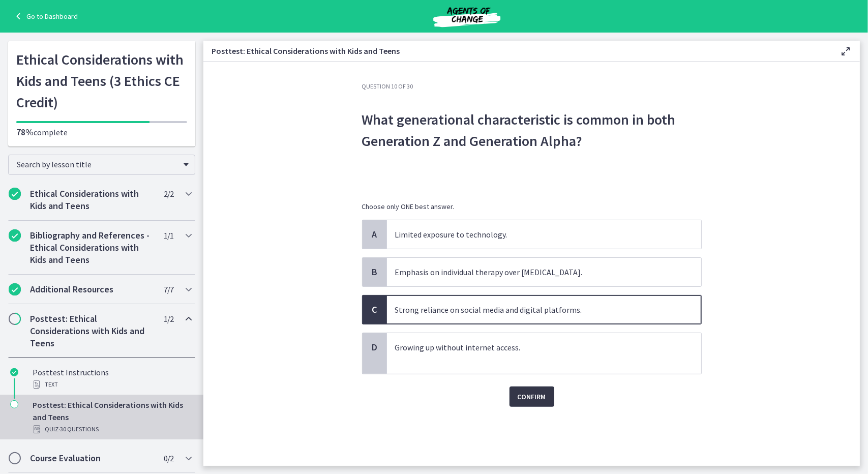 The height and width of the screenshot is (474, 868). Describe the element at coordinates (532, 130) in the screenshot. I see `p: What generational characteristic is common in both Generation Z and Generation Alpha?` at that location.